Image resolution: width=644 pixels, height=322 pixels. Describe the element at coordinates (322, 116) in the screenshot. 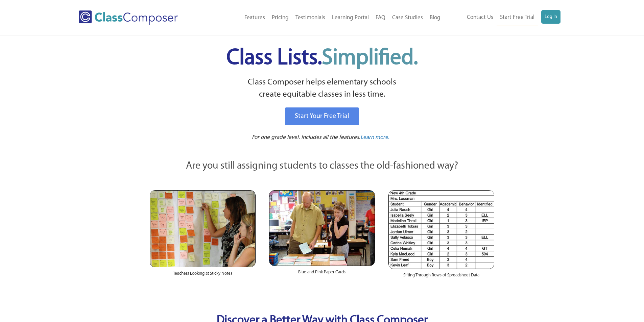

I see `a: Start Your Free Trial` at that location.